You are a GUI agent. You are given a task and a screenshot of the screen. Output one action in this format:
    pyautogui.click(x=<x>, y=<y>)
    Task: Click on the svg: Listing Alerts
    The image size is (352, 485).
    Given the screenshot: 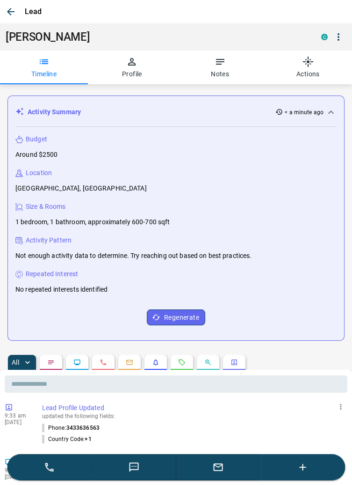 What is the action you would take?
    pyautogui.click(x=156, y=362)
    